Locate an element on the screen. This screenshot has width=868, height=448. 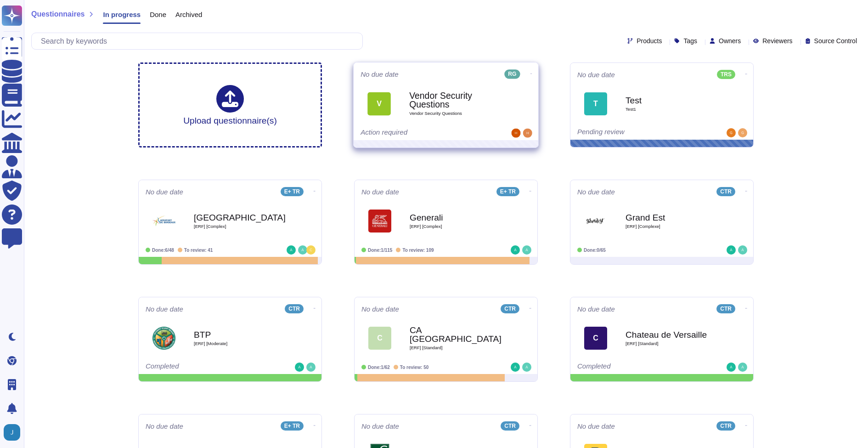
span: Done is located at coordinates (158, 14).